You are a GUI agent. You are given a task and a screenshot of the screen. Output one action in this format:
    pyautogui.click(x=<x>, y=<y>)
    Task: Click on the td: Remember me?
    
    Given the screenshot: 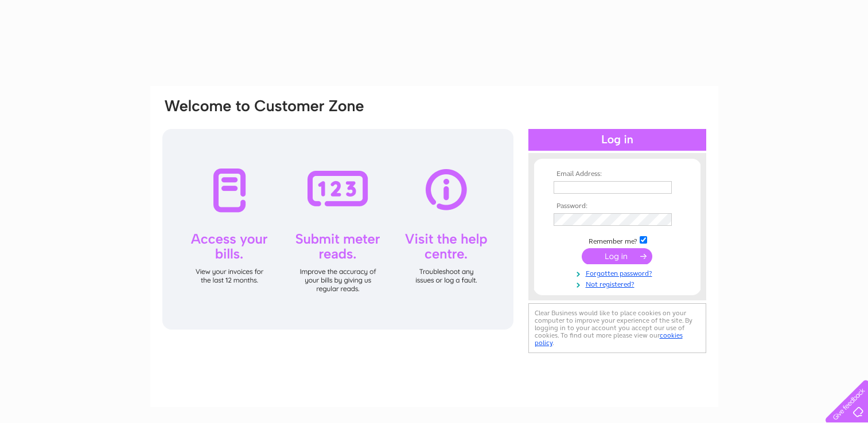 What is the action you would take?
    pyautogui.click(x=618, y=240)
    